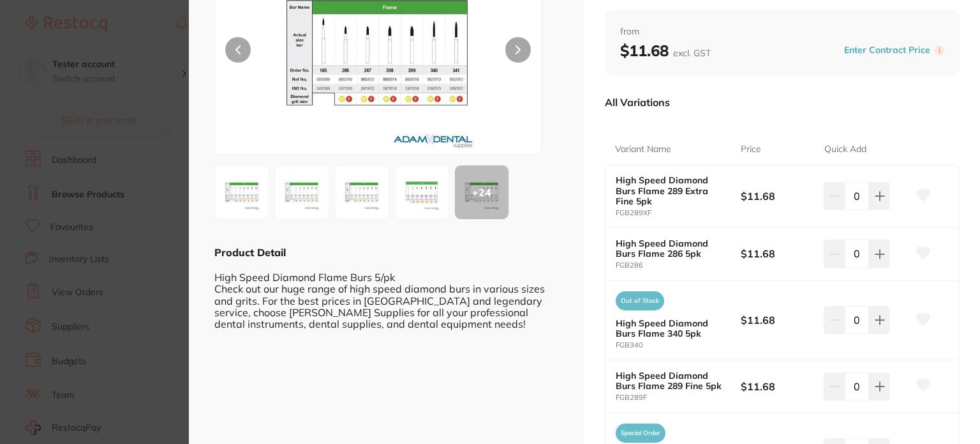  I want to click on span: from, so click(782, 32).